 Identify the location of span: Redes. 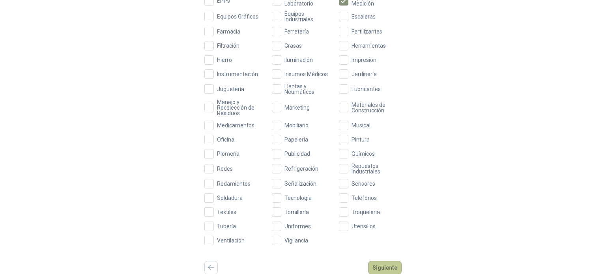
(225, 169).